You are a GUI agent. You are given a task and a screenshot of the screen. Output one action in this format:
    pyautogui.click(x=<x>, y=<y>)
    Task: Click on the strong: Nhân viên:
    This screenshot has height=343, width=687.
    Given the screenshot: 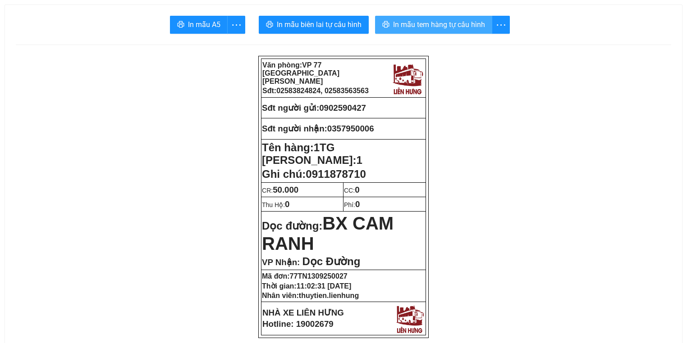 What is the action you would take?
    pyautogui.click(x=310, y=296)
    